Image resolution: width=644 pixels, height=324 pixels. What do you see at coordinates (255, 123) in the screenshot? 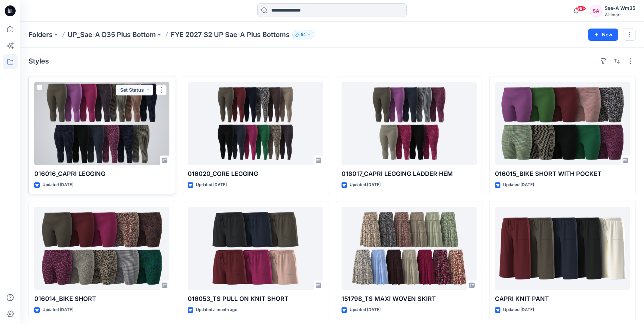
I see `a: 016020_CORE LEGGING` at bounding box center [255, 123].